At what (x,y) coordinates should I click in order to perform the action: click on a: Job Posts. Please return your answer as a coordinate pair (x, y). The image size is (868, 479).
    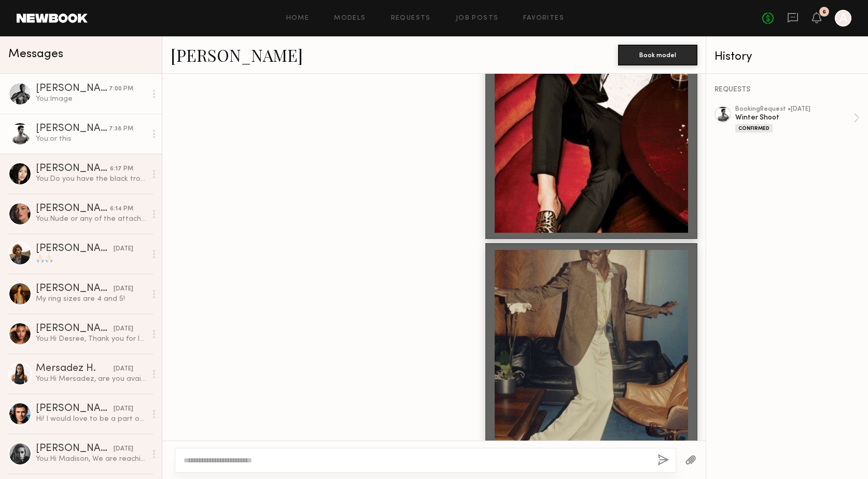
    Looking at the image, I should click on (478, 18).